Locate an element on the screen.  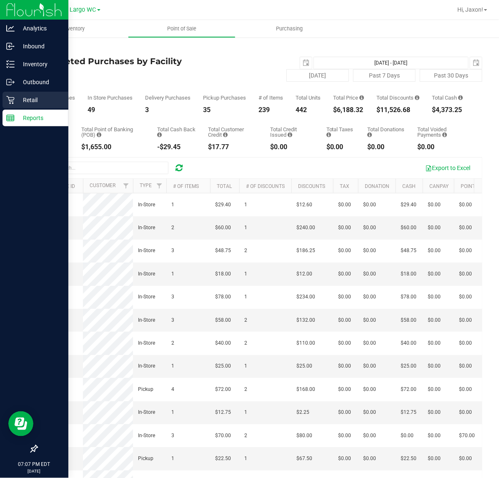
span: $72.00 is located at coordinates (409, 390).